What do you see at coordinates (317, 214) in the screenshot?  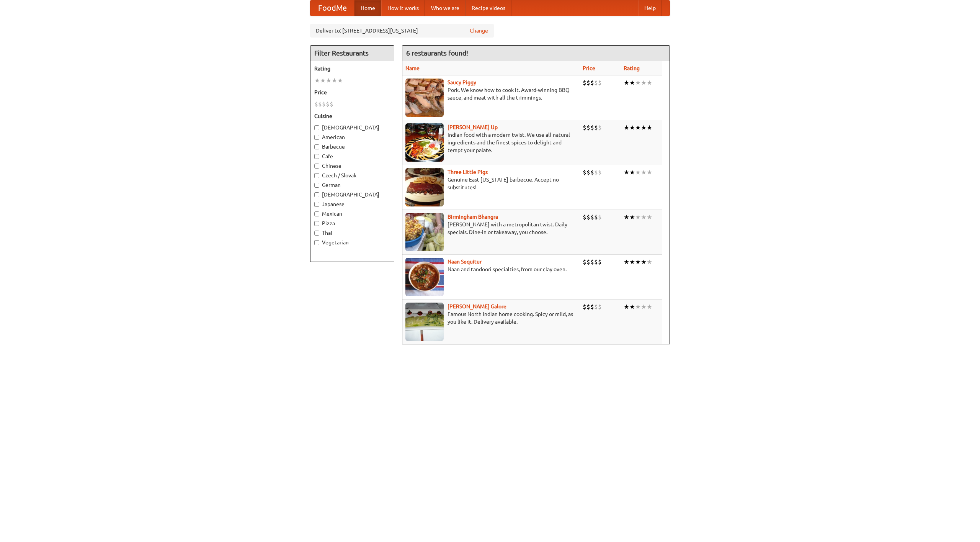 I see `input: Mexican` at bounding box center [317, 214].